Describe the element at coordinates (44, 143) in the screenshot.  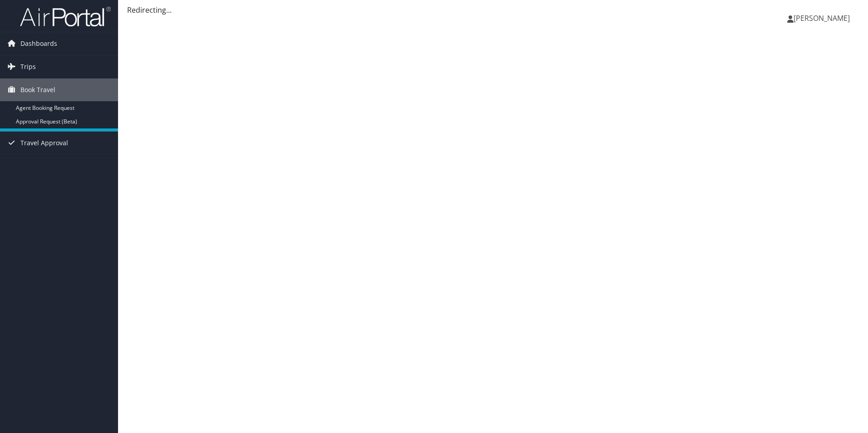
I see `span: Travel Approval` at that location.